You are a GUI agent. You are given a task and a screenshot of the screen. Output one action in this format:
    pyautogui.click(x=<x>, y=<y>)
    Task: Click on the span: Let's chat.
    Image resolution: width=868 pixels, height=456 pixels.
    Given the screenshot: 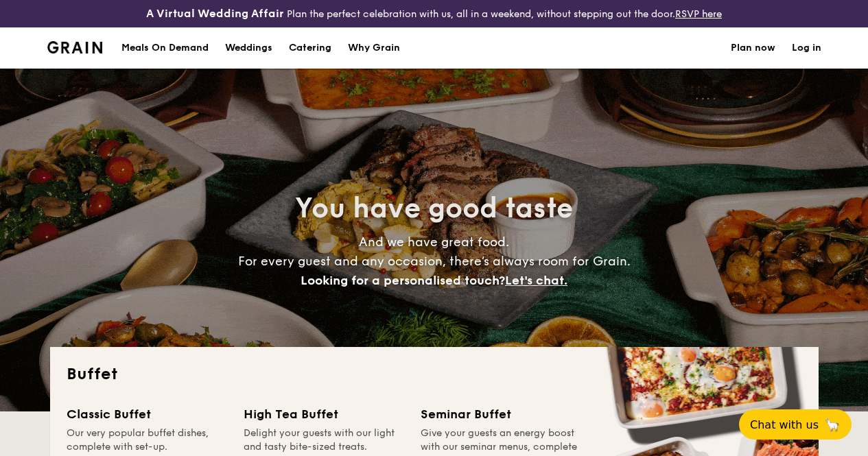 What is the action you would take?
    pyautogui.click(x=536, y=280)
    